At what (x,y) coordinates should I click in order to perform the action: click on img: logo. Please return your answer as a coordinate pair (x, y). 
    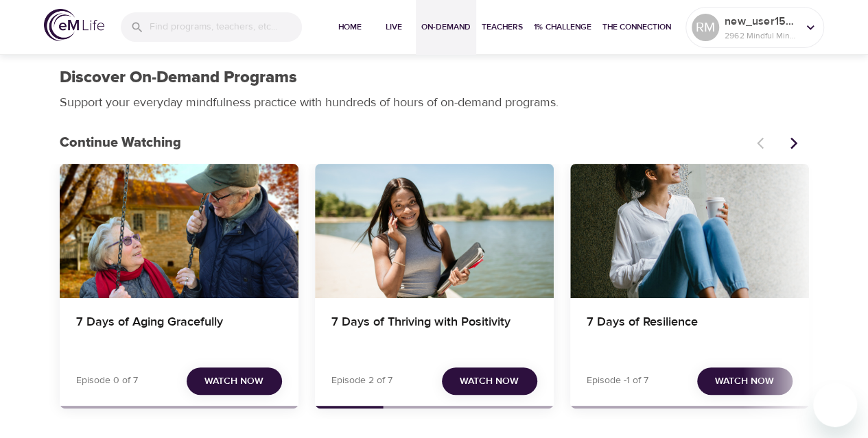
    Looking at the image, I should click on (74, 25).